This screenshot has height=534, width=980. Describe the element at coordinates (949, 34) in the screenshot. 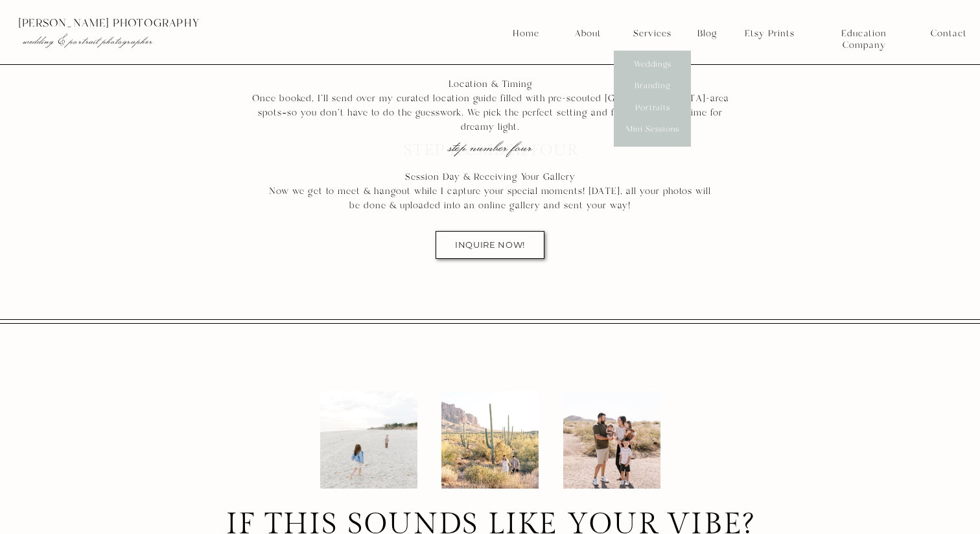

I see `a: Contact` at that location.